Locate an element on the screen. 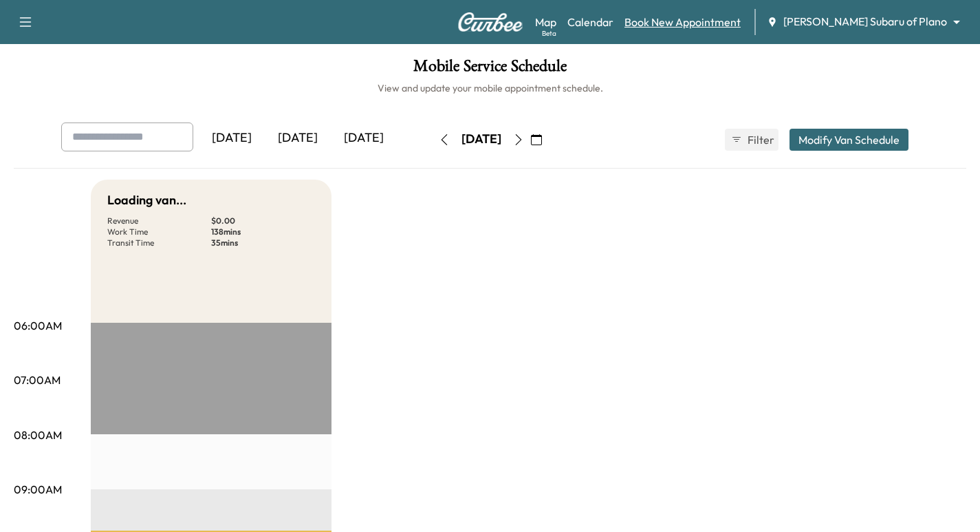  a: Book New Appointment is located at coordinates (683, 22).